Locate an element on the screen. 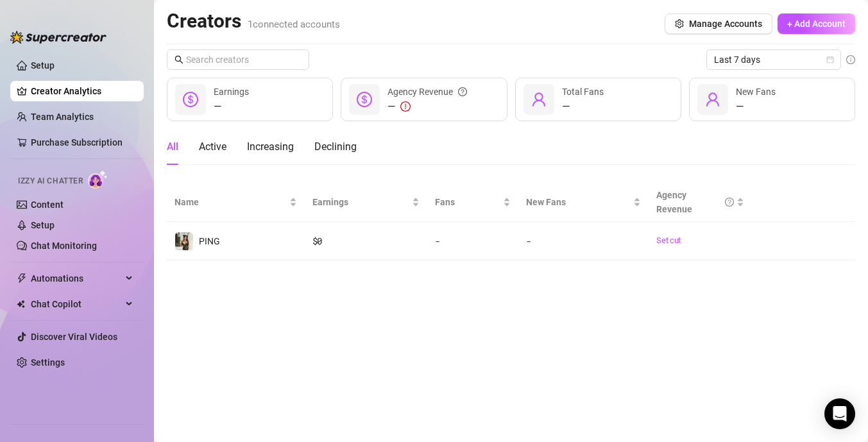  div: $ 0 is located at coordinates (366, 241).